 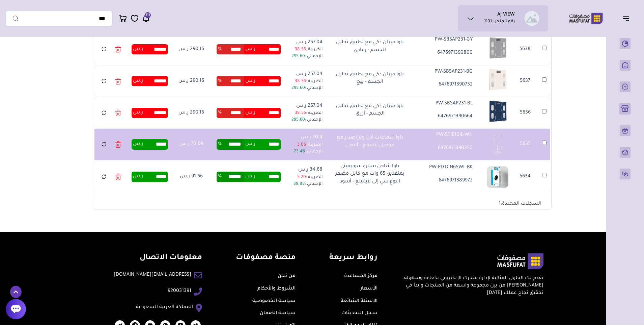 What do you see at coordinates (370, 174) in the screenshot?
I see `p: باوا شاحن سيارة سوبرميني بمنفذين 65 وات مع كابل مضفر النوع سي إلى لايتنينغ - أسود` at bounding box center [370, 174].